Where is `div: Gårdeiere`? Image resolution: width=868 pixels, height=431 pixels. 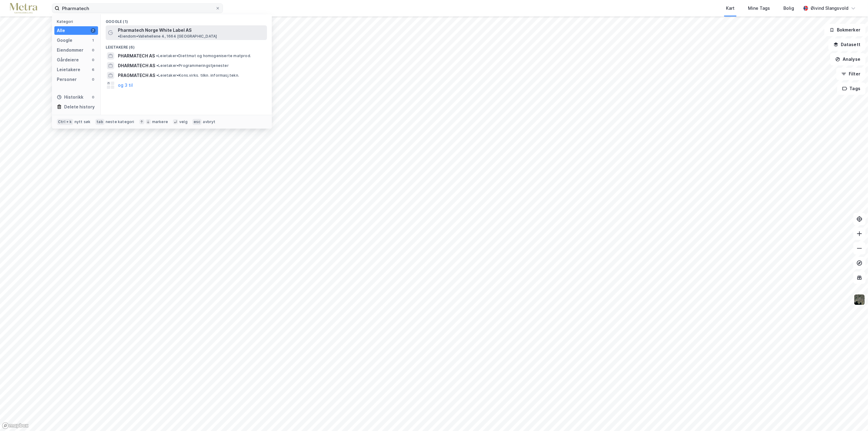 div: Gårdeiere is located at coordinates (68, 60).